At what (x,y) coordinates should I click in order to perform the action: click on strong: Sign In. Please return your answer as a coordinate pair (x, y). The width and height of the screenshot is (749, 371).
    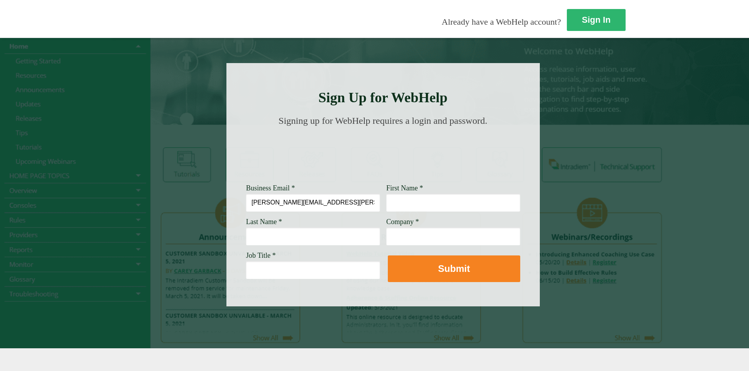
    Looking at the image, I should click on (596, 20).